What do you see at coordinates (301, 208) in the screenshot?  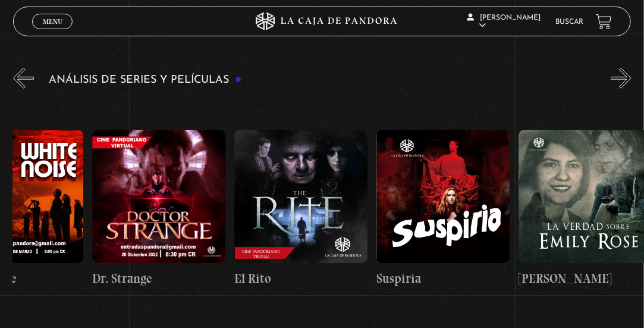 I see `a: El Rito` at bounding box center [301, 208].